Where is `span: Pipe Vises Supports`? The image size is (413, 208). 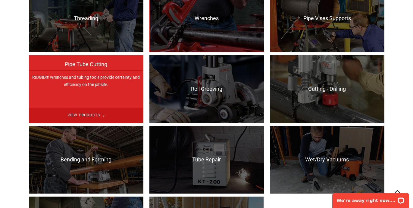
span: Pipe Vises Supports is located at coordinates (327, 18).